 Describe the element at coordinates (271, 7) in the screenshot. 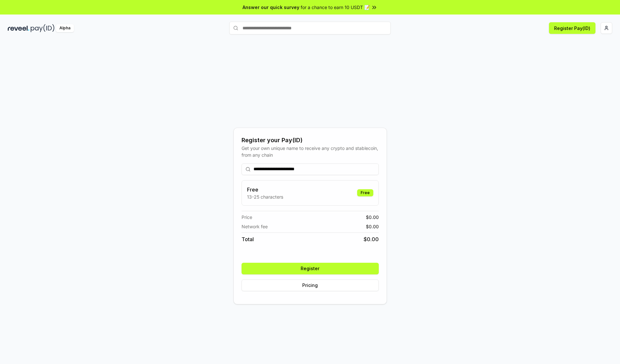

I see `span: Answer our quick survey` at that location.